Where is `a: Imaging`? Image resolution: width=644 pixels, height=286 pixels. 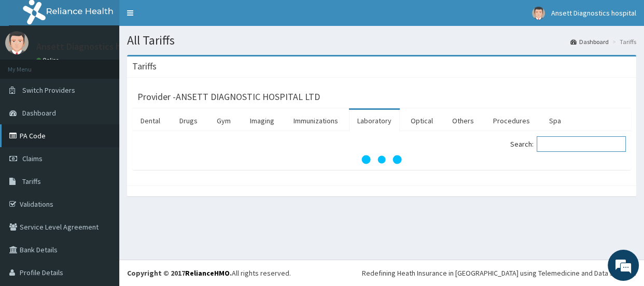 a: Imaging is located at coordinates (262, 121).